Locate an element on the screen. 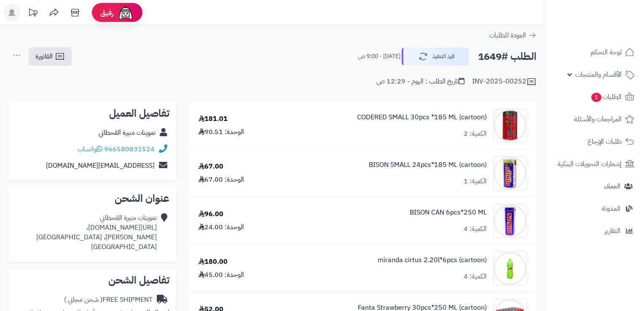 The height and width of the screenshot is (311, 644). a: واتساب is located at coordinates (90, 149).